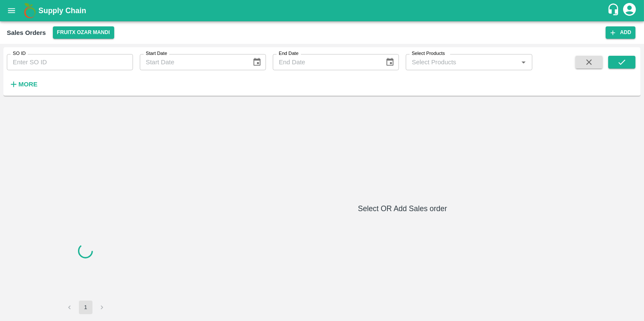  I want to click on input: Enter SO ID, so click(70, 62).